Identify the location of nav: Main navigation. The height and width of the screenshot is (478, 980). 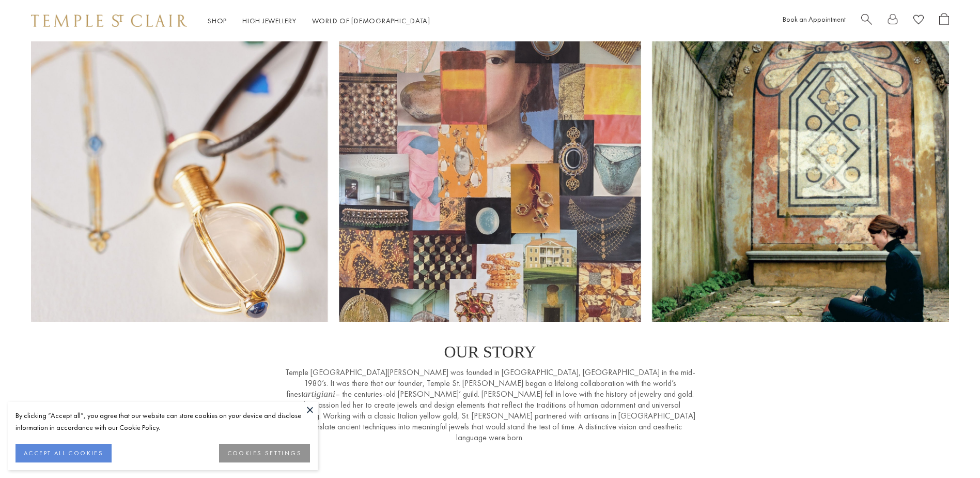
(318, 21).